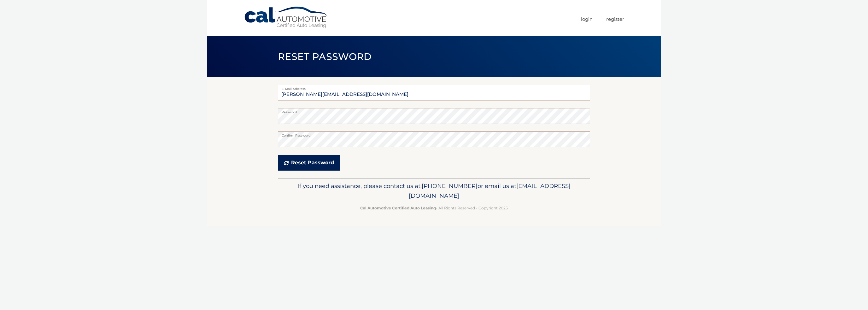  I want to click on p: If you need assistance, please contact us at: or email us at, so click(434, 191).